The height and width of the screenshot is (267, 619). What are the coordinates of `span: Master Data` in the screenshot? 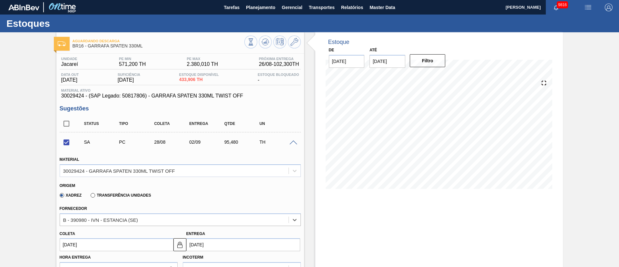 It's located at (382, 7).